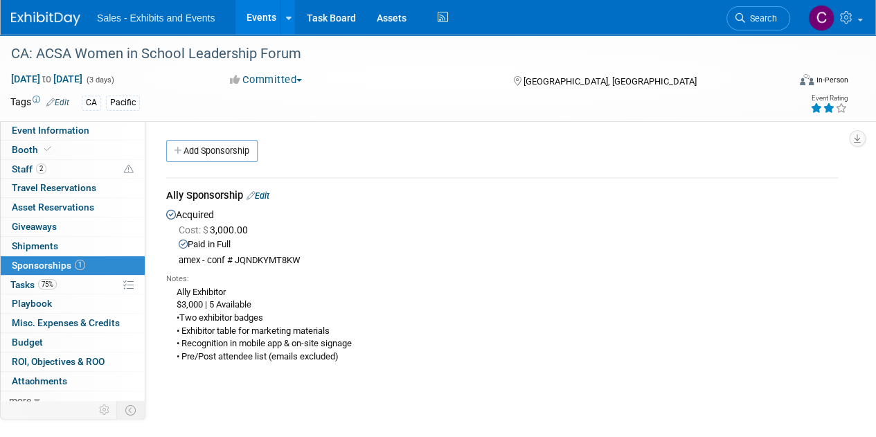 The width and height of the screenshot is (876, 437). Describe the element at coordinates (73, 150) in the screenshot. I see `a: Booth` at that location.